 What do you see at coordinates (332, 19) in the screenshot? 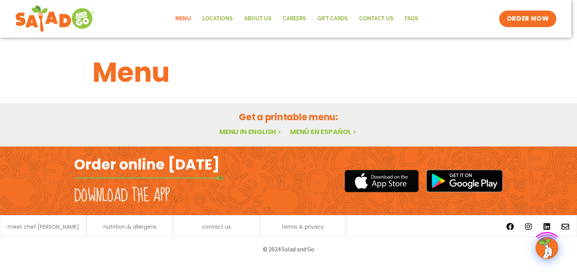
I see `a: GIFT CARDS` at bounding box center [332, 19].